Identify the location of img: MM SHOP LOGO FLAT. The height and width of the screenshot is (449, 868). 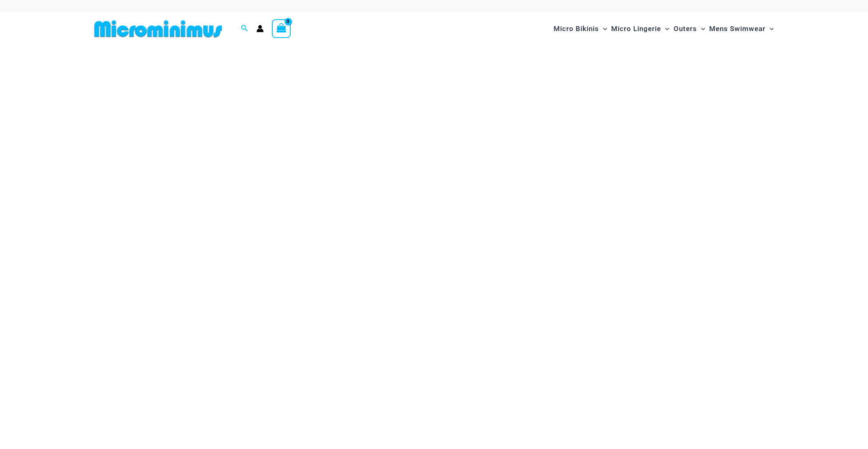
(158, 28).